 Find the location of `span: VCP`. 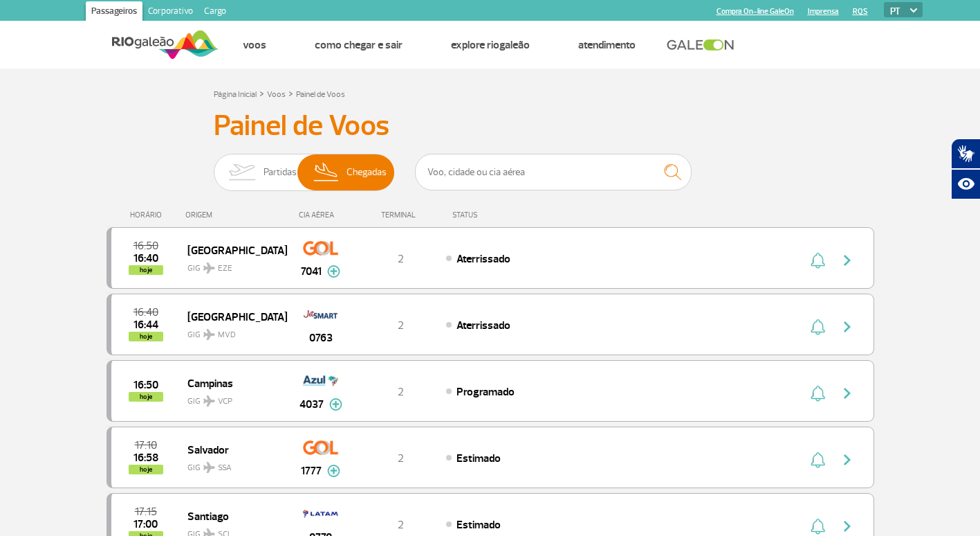

span: VCP is located at coordinates (225, 401).